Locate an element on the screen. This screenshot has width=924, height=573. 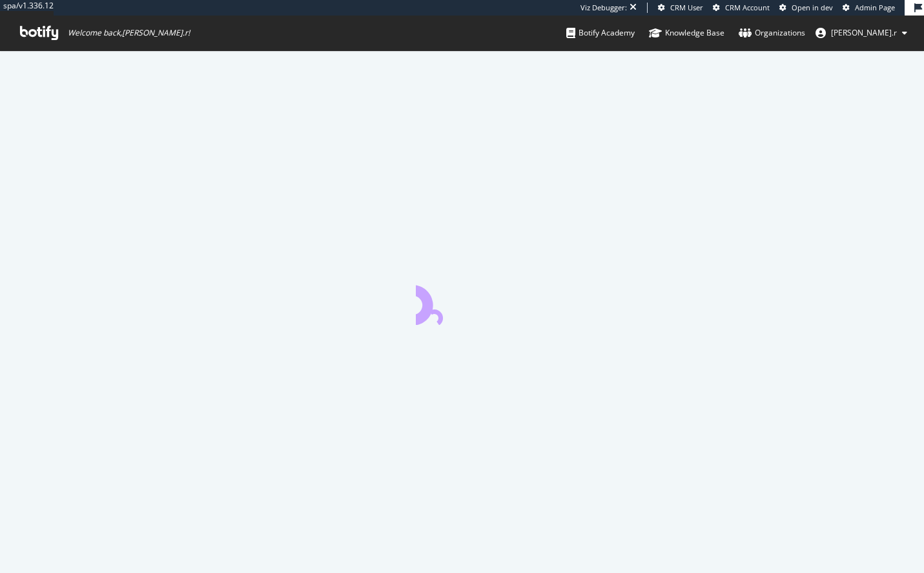
a: CRM Account is located at coordinates (741, 8).